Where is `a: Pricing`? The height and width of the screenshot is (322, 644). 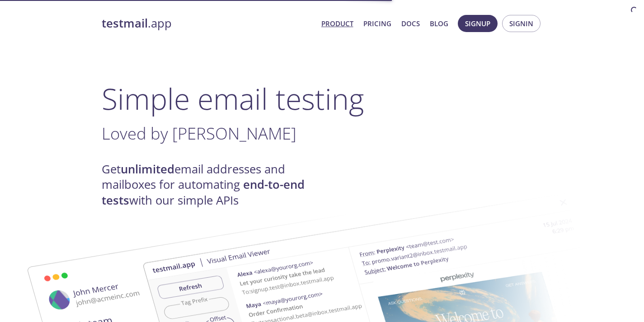 a: Pricing is located at coordinates (378, 24).